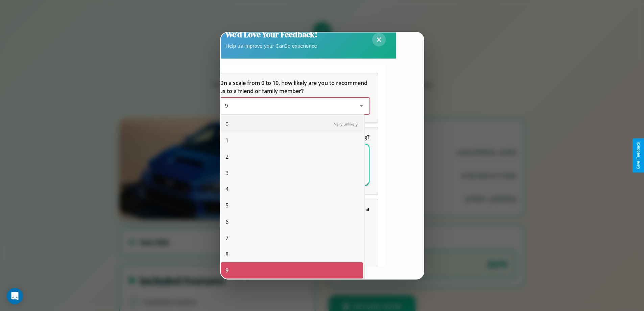  What do you see at coordinates (272, 34) in the screenshot?
I see `h2: We'd Love Your Feedback!` at bounding box center [272, 34].